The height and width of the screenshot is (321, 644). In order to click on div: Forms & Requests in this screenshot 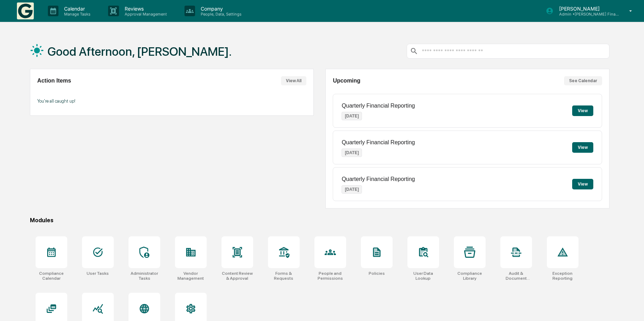, I will do `click(284, 276)`.